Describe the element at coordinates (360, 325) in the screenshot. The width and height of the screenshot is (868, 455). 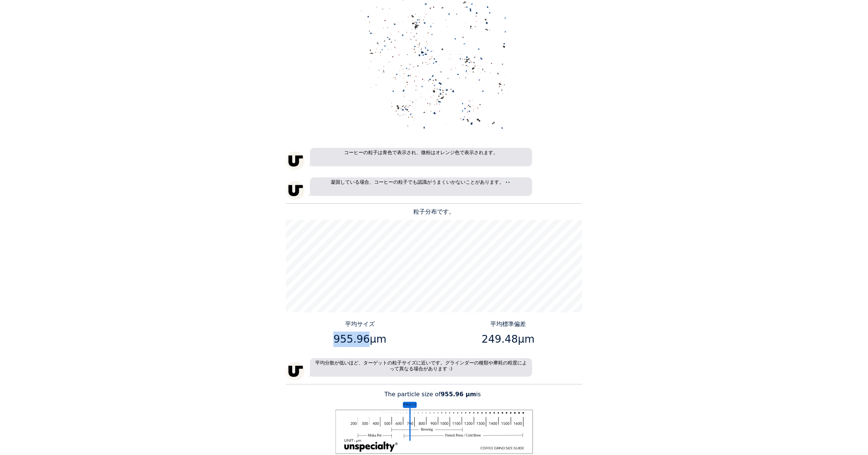
I see `p: 平均サイズ` at that location.